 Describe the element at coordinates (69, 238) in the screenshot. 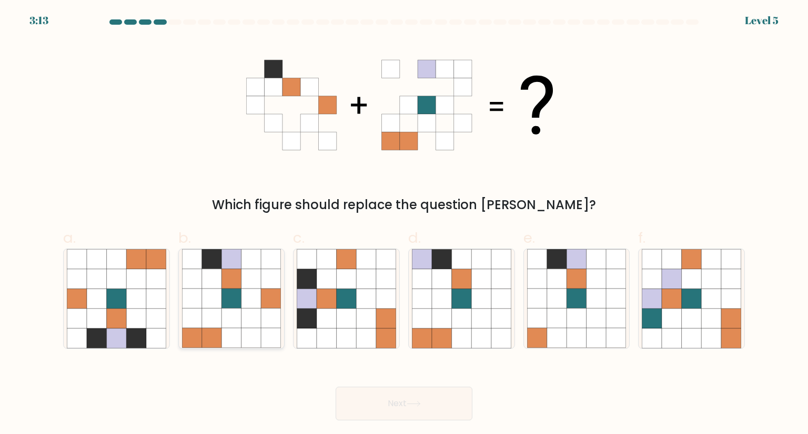

I see `span: a.` at that location.